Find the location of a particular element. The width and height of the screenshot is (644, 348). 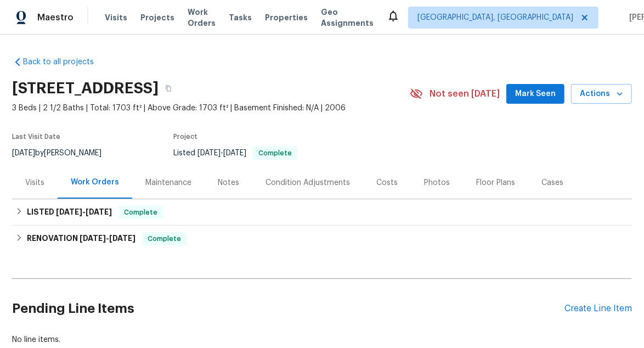

div: Cases is located at coordinates (553, 182).